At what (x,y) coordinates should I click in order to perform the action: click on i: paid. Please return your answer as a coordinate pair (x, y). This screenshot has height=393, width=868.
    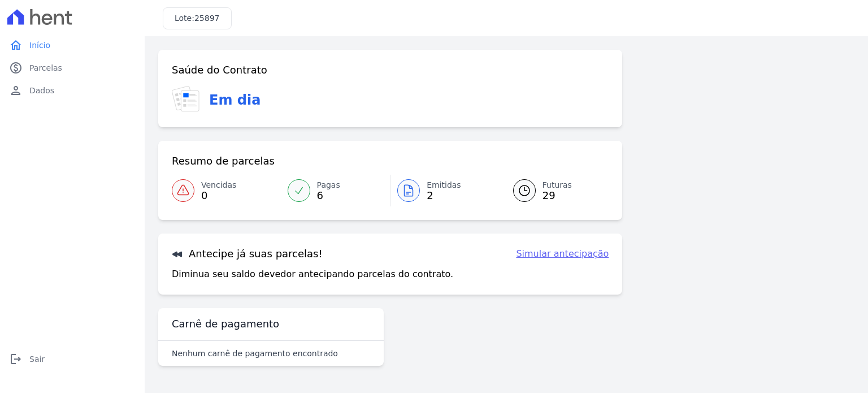
    Looking at the image, I should click on (16, 68).